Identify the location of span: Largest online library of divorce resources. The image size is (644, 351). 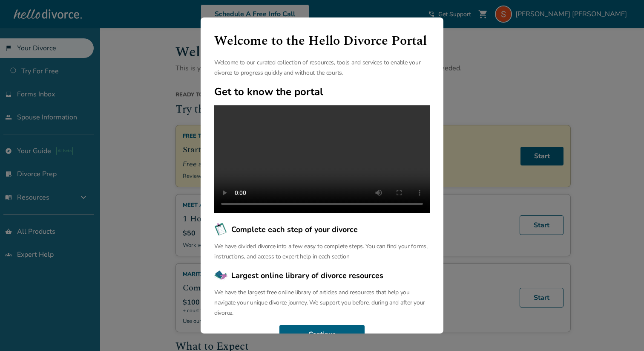
(307, 275).